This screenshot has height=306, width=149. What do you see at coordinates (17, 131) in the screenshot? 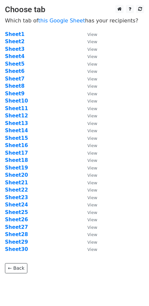
I see `a: Sheet14` at bounding box center [17, 131].